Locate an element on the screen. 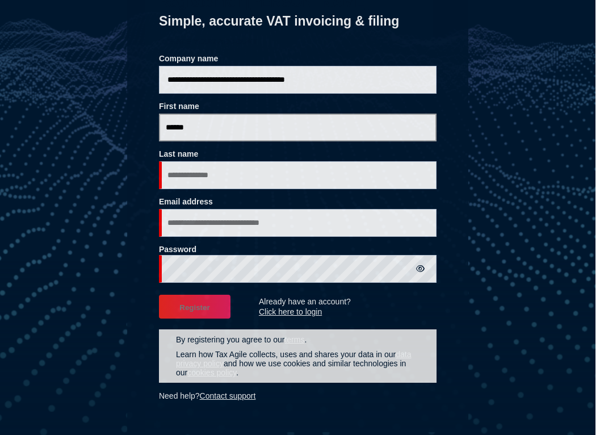 This screenshot has height=435, width=604. label: Last name is located at coordinates (297, 154).